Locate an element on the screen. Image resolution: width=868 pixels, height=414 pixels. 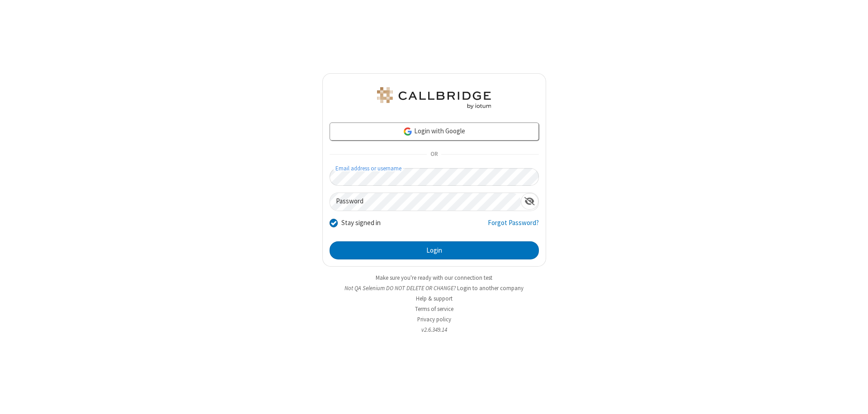
li: Not QA Selenium DO NOT DELETE OR CHANGE? is located at coordinates (434, 288).